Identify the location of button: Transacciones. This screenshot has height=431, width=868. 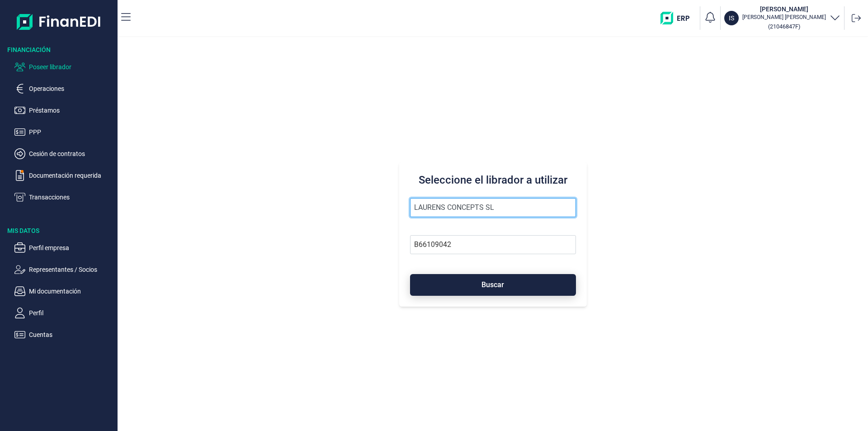
(64, 197).